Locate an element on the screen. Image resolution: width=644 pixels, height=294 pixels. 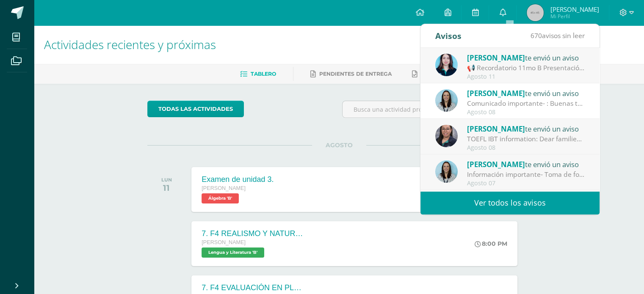
img: 6fb385528ffb729c9b944b13f11ee051.png is located at coordinates (446, 136).